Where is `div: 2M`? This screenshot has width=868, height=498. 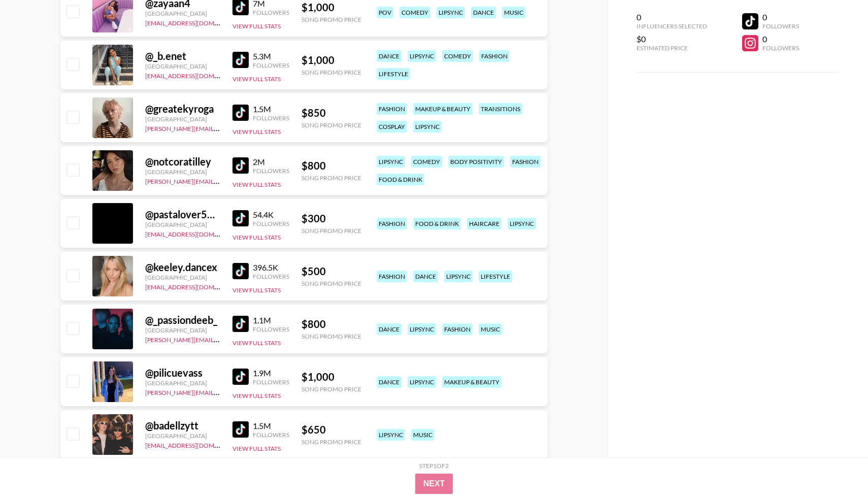 div: 2M is located at coordinates (271, 162).